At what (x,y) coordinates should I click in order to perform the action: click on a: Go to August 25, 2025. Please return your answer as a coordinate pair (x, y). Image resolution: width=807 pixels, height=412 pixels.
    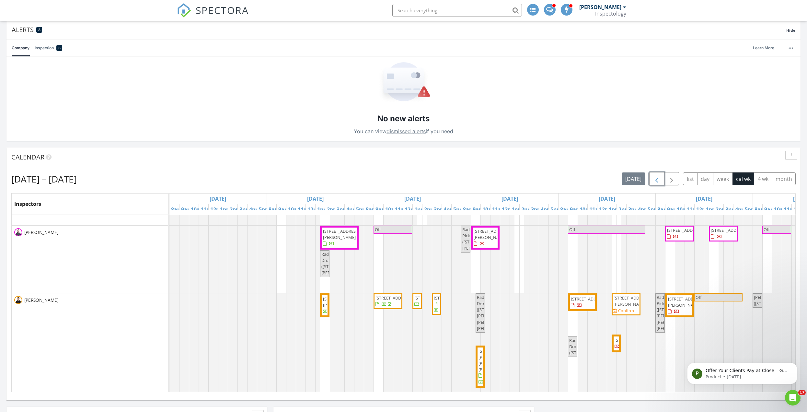
    Looking at the image, I should click on (315, 199).